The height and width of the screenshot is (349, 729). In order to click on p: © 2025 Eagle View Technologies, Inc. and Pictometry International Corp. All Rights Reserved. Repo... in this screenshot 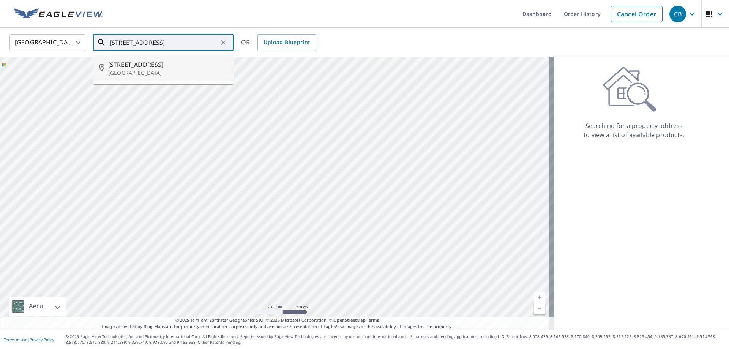, I will do `click(395, 339)`.